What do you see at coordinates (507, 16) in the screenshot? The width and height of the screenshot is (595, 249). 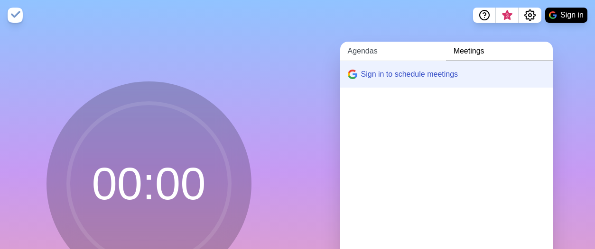 I see `span: 3` at bounding box center [507, 16].